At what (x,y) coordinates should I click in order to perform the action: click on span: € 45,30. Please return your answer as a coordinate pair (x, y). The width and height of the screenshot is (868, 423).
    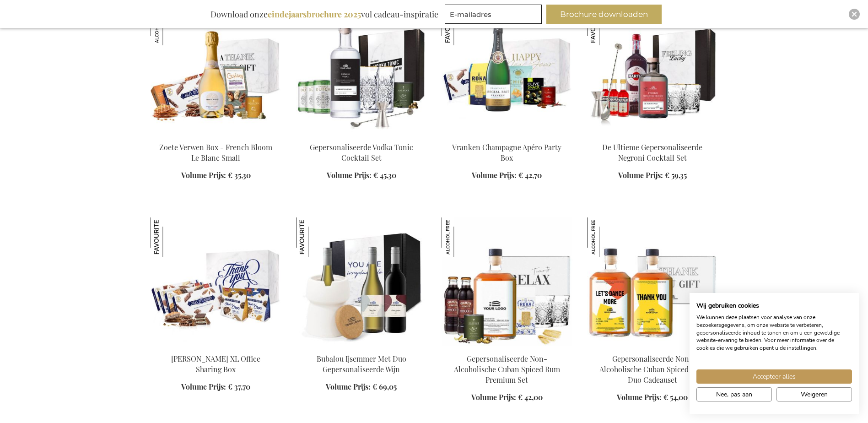
    Looking at the image, I should click on (385, 175).